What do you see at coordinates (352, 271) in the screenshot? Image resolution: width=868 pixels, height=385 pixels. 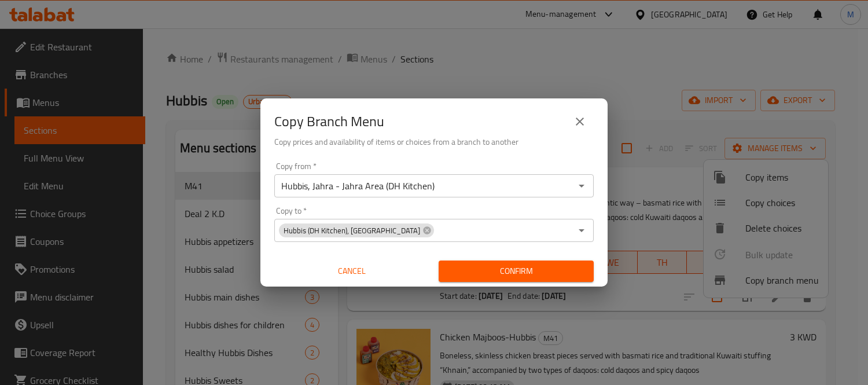 I see `button: Cancel` at bounding box center [352, 271].